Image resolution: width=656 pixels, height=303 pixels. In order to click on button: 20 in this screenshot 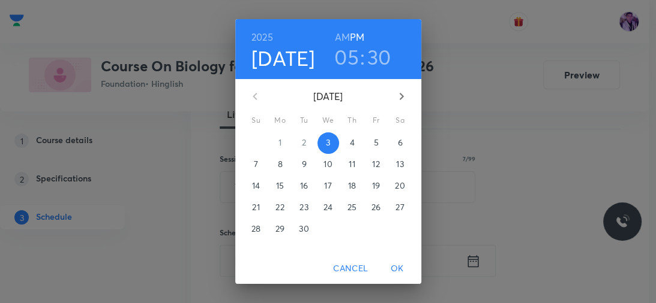, I will do `click(400, 187)`.